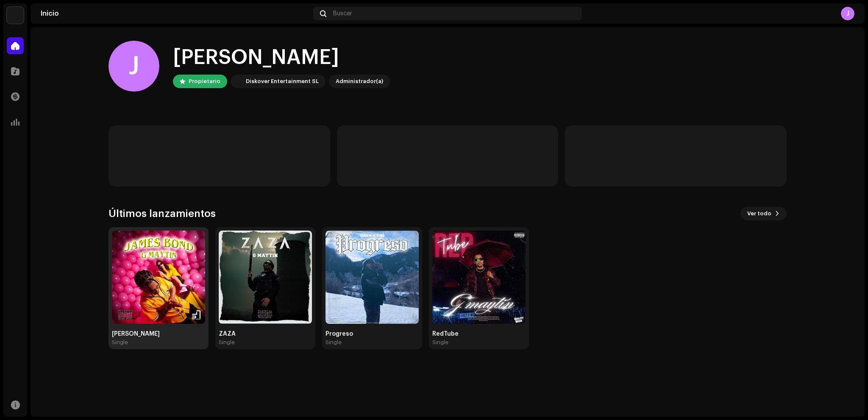 The height and width of the screenshot is (420, 868). Describe the element at coordinates (479, 277) in the screenshot. I see `img: 05be4993-43de-4ded-b5ba-47ff7362e9e9` at that location.